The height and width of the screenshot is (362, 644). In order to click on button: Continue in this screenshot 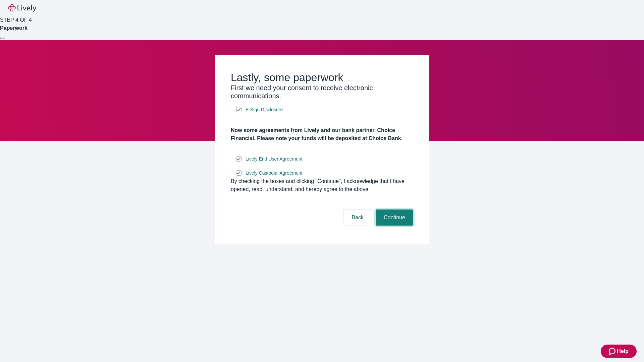, I will do `click(394, 218)`.